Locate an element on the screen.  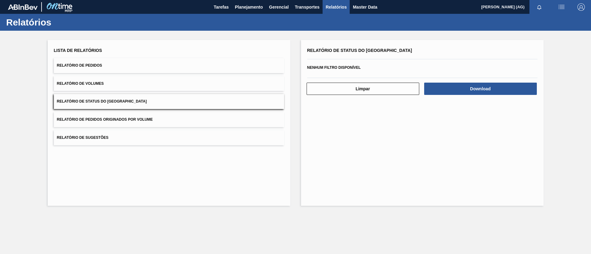
span: Relatório de Volumes is located at coordinates (80, 84).